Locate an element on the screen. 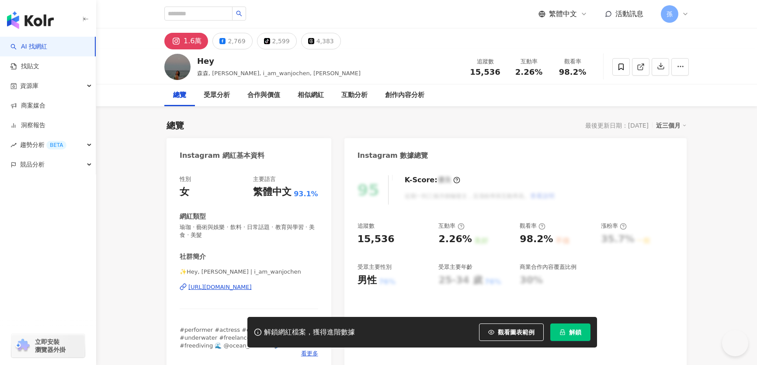  span: rise is located at coordinates (14, 145).